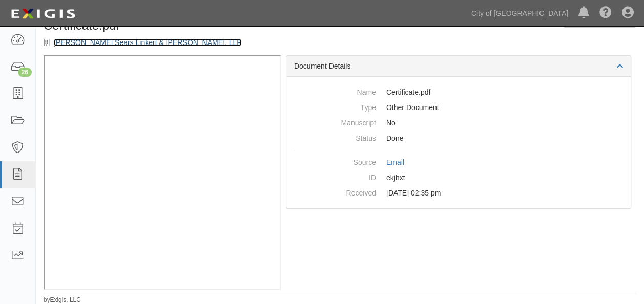  I want to click on dt: Manuscript, so click(335, 122).